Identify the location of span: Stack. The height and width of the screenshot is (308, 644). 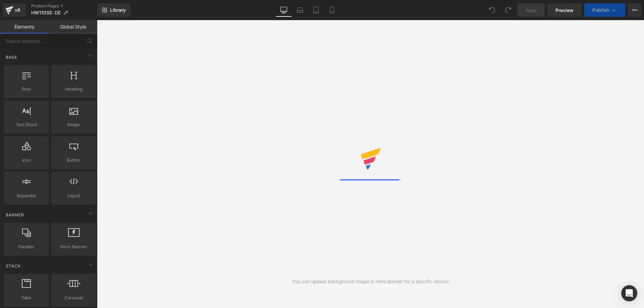
(13, 266).